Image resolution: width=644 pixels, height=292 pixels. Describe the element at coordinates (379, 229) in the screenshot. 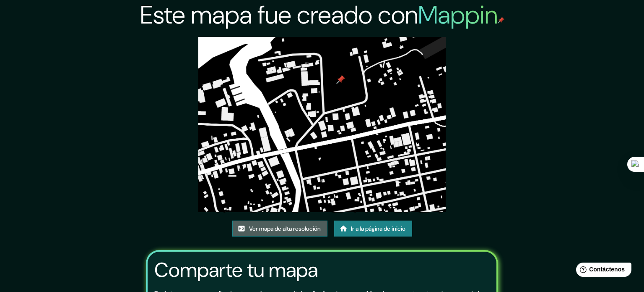

I see `font: Ir a la página de inicio` at that location.